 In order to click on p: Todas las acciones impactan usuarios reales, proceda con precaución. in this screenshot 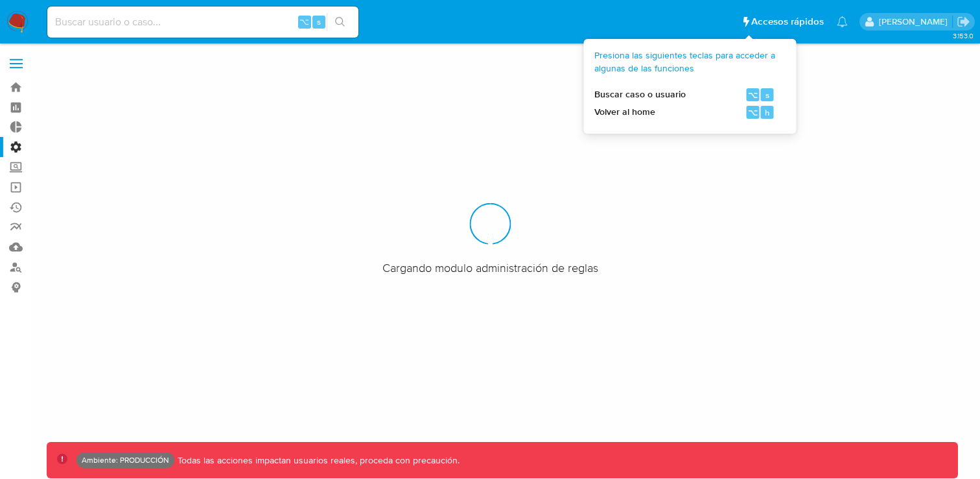, I will do `click(317, 460)`.